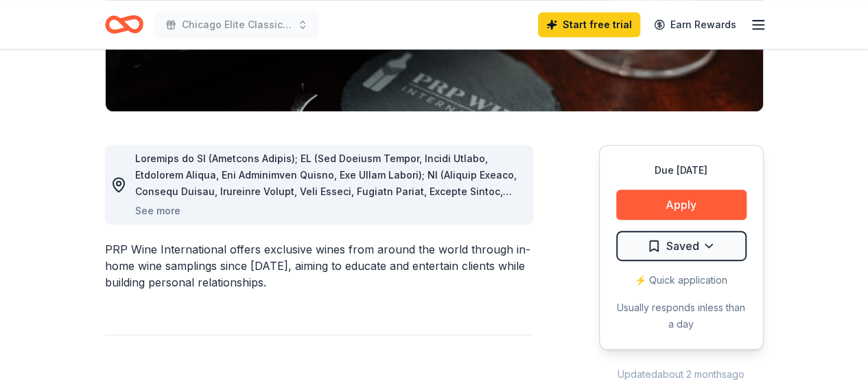 This screenshot has height=384, width=868. I want to click on a: Earn Rewards, so click(695, 24).